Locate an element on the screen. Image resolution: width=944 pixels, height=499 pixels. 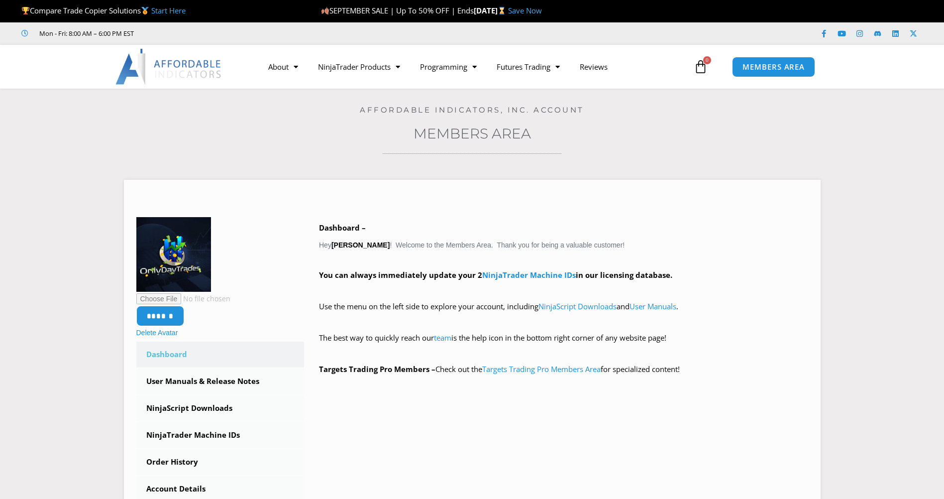
div: Hey ! Welcome to the Members Area. Thank you for being a valuable customer! is located at coordinates (563, 299).